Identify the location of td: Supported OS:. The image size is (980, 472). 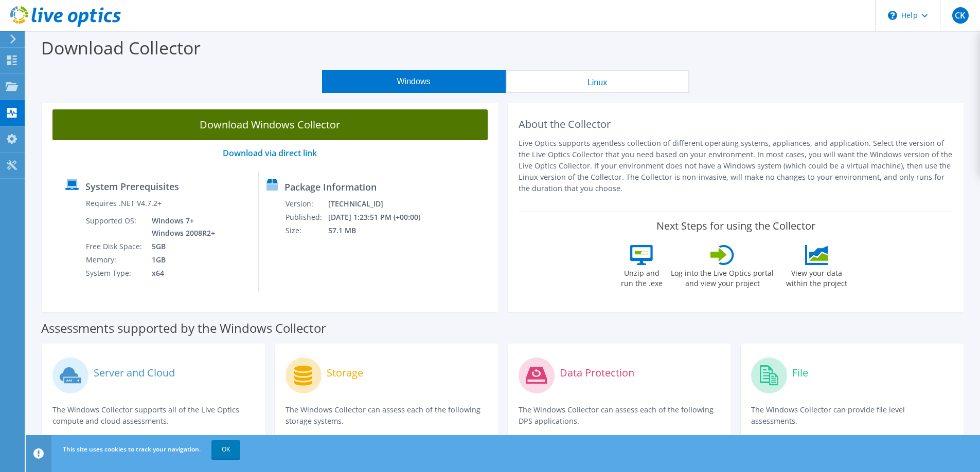
(114, 227).